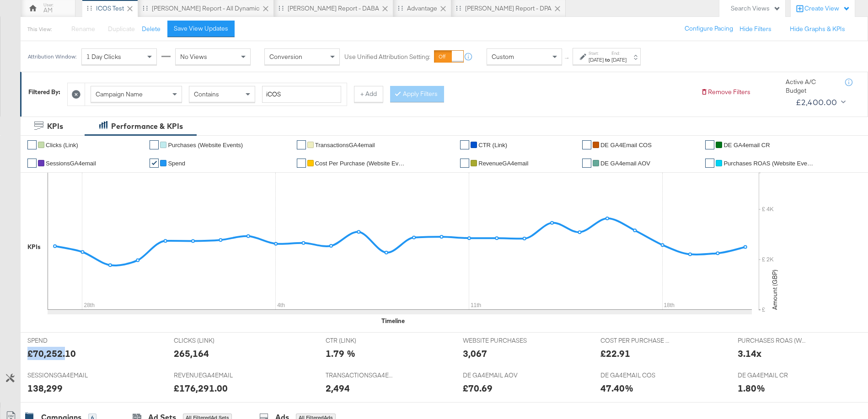  I want to click on div: 265,164, so click(191, 353).